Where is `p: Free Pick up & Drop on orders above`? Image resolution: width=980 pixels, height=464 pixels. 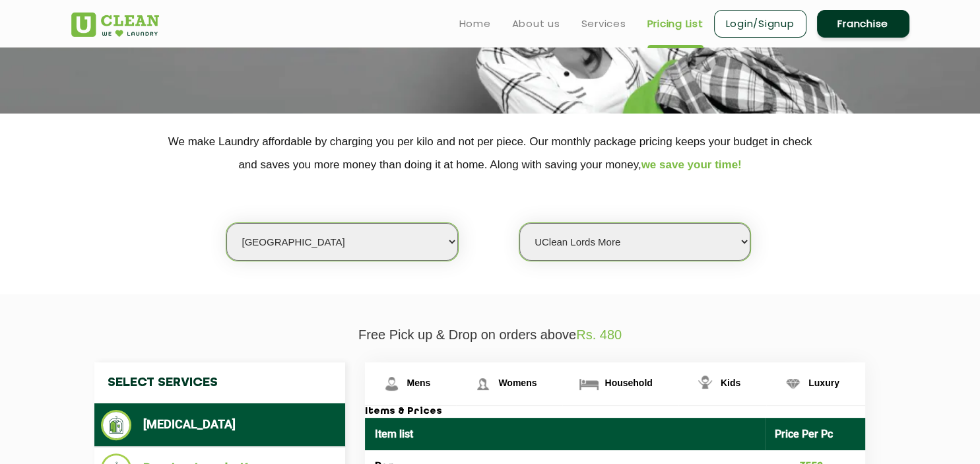
p: Free Pick up & Drop on orders above is located at coordinates (490, 335).